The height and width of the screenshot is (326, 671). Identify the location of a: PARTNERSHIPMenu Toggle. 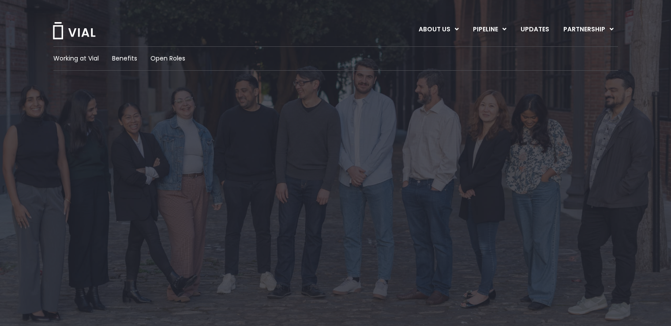
(588, 30).